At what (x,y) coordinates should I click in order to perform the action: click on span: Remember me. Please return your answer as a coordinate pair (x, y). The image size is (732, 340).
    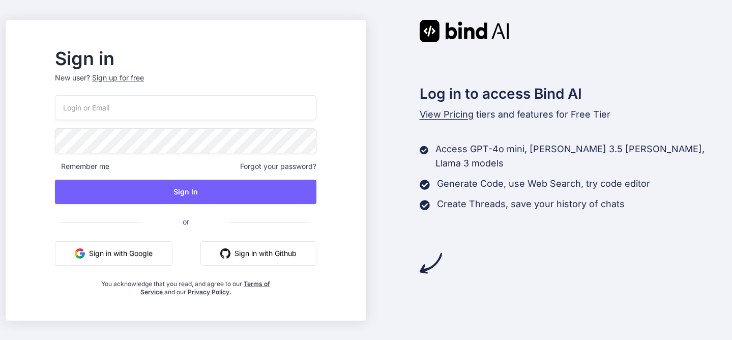
    Looking at the image, I should click on (82, 166).